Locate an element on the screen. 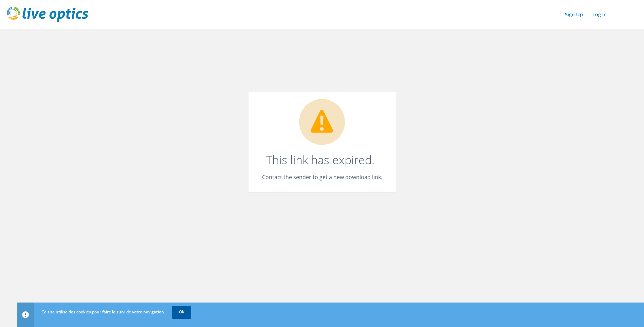 This screenshot has height=327, width=644. h1: This link has expired. is located at coordinates (320, 159).